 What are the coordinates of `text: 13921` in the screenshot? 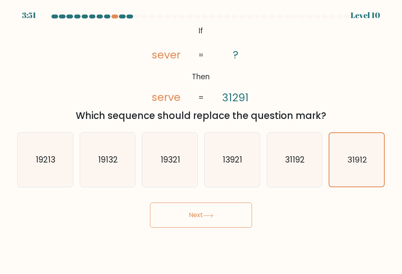 It's located at (233, 159).